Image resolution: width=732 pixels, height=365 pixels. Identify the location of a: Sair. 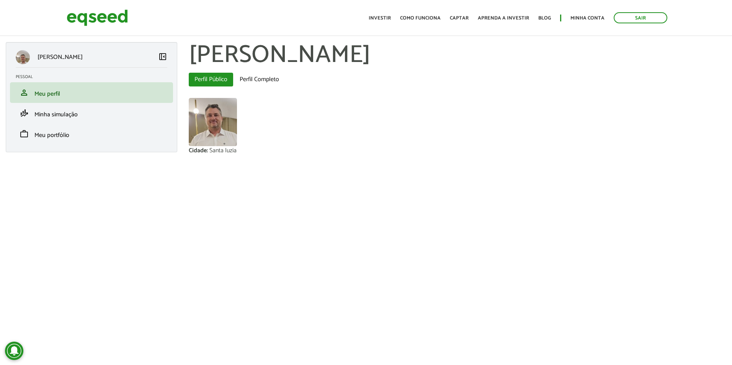
(640, 18).